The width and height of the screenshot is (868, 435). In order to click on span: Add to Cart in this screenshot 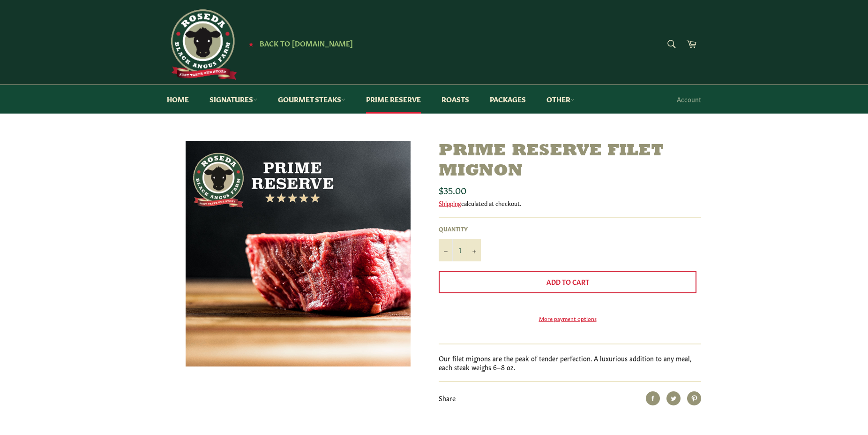, I will do `click(568, 282)`.